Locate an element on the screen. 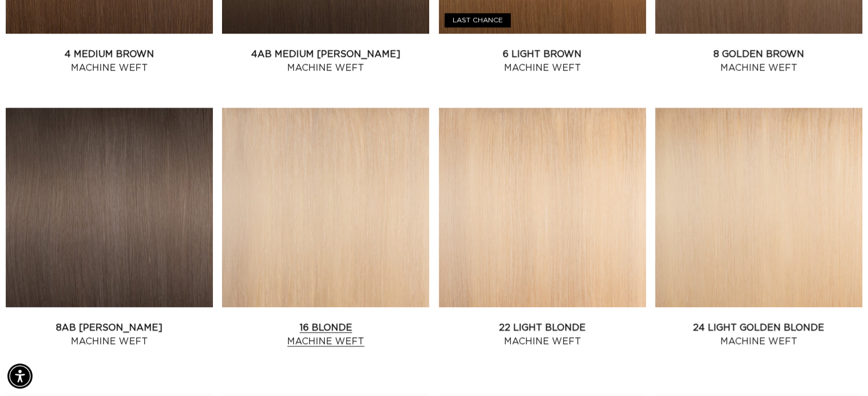 Image resolution: width=868 pixels, height=396 pixels. div: Accessibility Menu is located at coordinates (20, 377).